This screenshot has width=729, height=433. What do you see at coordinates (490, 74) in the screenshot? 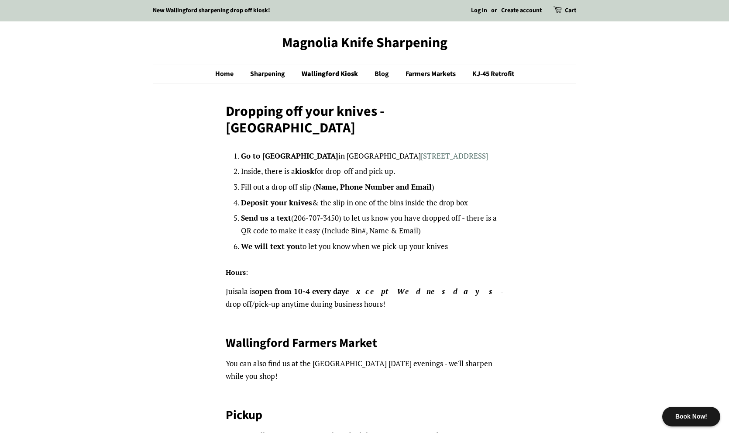
I see `a: KJ-45 Retrofit` at bounding box center [490, 74].